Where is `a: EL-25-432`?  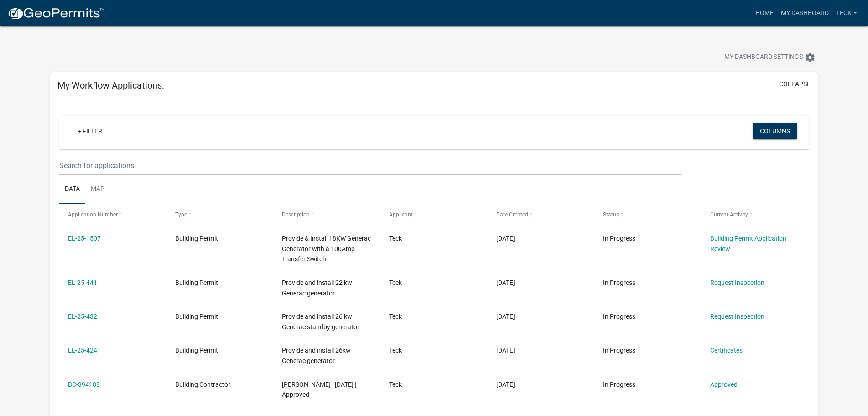
a: EL-25-432 is located at coordinates (83, 316).